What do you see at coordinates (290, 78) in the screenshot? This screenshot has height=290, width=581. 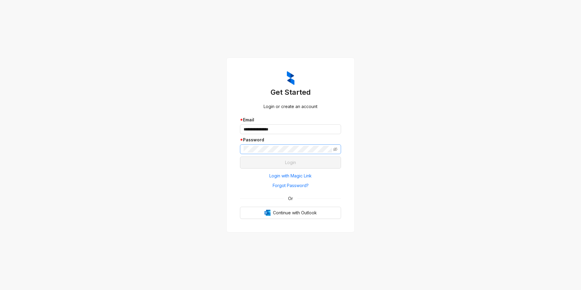 I see `img: ZumaIcon` at bounding box center [290, 78].